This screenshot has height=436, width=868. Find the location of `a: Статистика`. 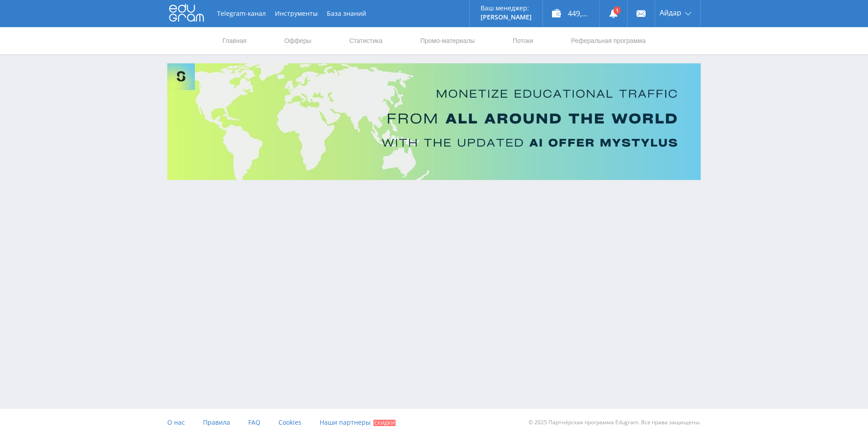

a: Статистика is located at coordinates (365, 40).